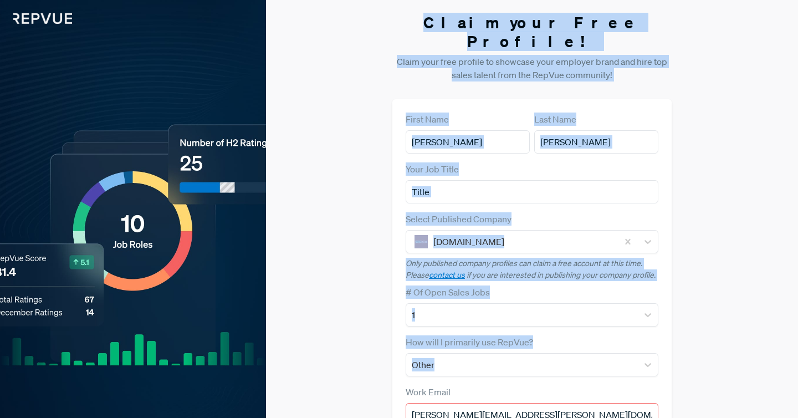  What do you see at coordinates (448, 292) in the screenshot?
I see `label: # Of Open Sales Jobs` at bounding box center [448, 292].